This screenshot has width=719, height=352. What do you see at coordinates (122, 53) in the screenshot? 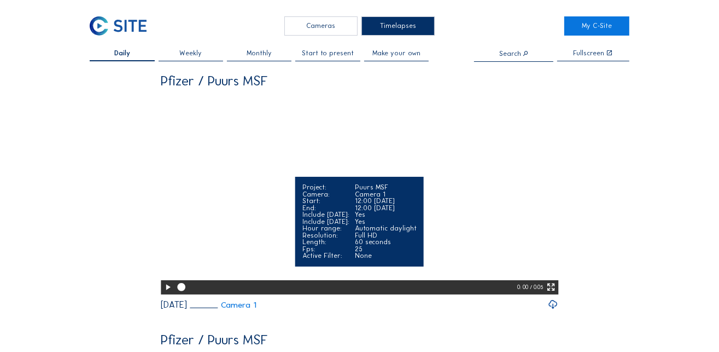
I see `span: Daily` at bounding box center [122, 53].